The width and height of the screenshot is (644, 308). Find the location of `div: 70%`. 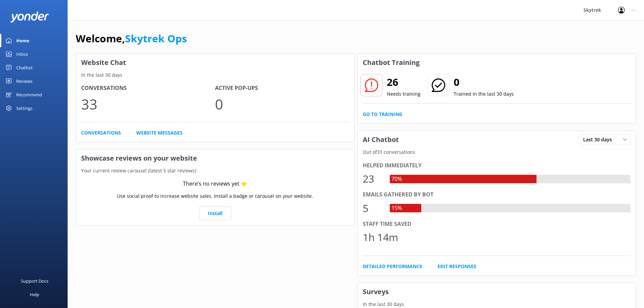

div: 70% is located at coordinates (397, 179).